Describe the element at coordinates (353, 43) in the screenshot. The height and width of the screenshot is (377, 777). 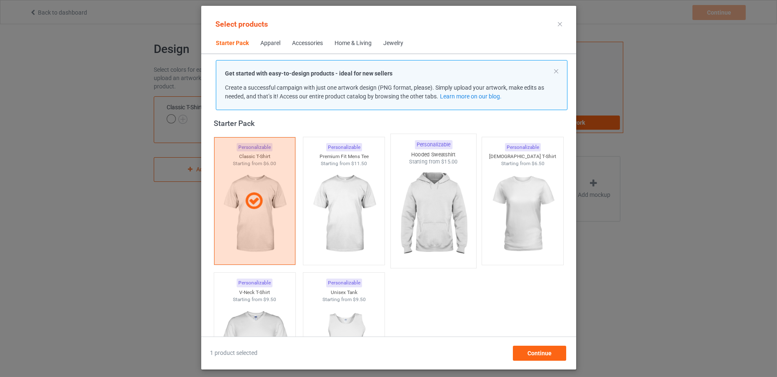
I see `div: Home & Living` at that location.